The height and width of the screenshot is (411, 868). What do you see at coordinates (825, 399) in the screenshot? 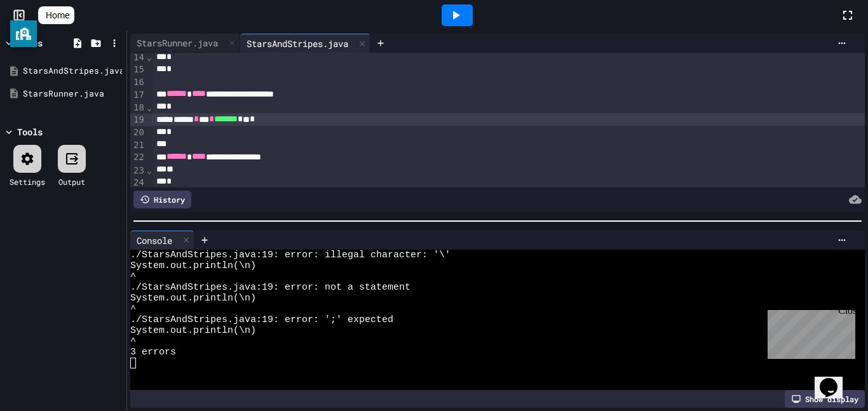
I see `div: Show display` at bounding box center [825, 399].